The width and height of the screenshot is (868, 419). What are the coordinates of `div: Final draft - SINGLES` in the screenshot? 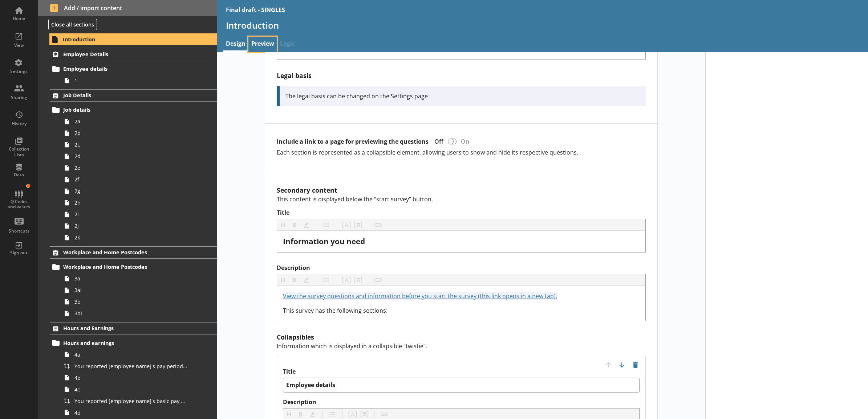 It's located at (255, 10).